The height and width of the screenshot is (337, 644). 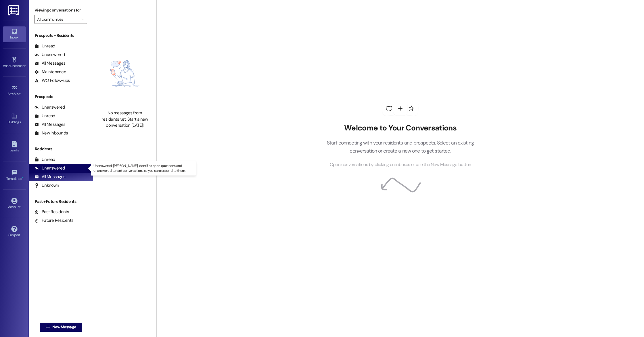 What do you see at coordinates (14, 10) in the screenshot?
I see `img: ResiDesk Logo` at bounding box center [14, 10].